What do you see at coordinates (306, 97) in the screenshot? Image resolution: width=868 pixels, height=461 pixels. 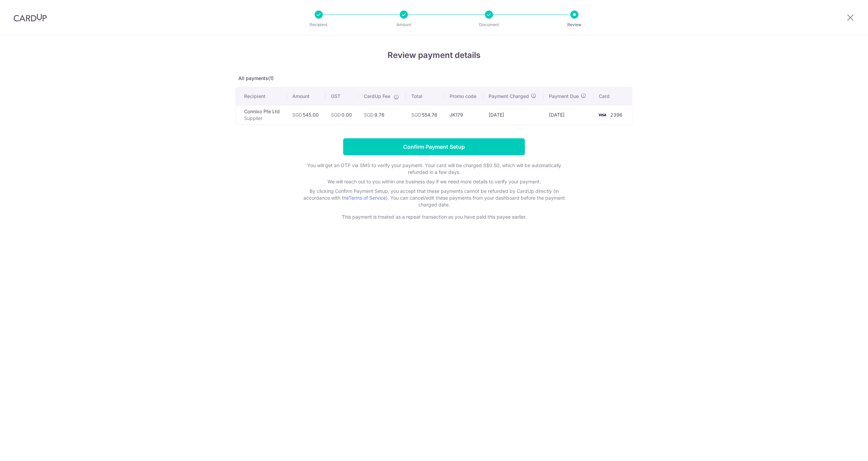 I see `th: Amount` at bounding box center [306, 97].